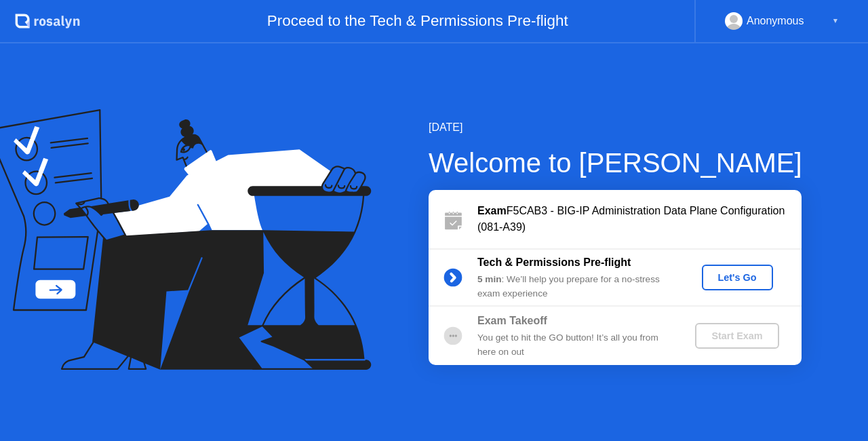 The image size is (868, 441). Describe the element at coordinates (775, 21) in the screenshot. I see `div: Anonymous` at that location.